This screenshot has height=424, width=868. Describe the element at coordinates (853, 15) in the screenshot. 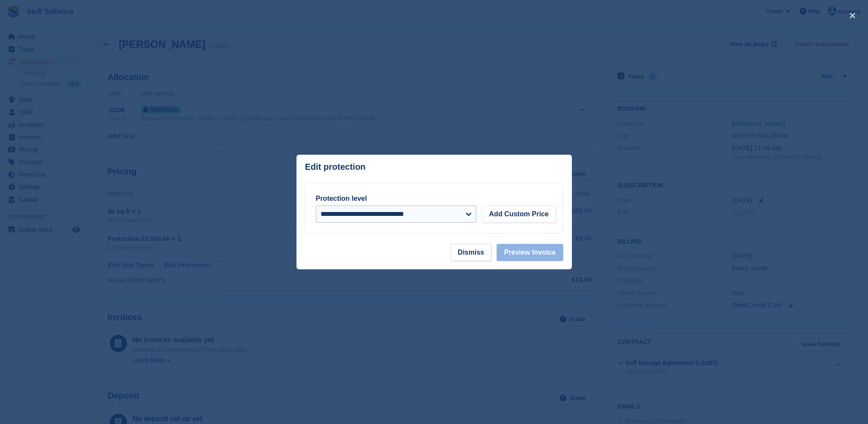

I see `button: close` at that location.